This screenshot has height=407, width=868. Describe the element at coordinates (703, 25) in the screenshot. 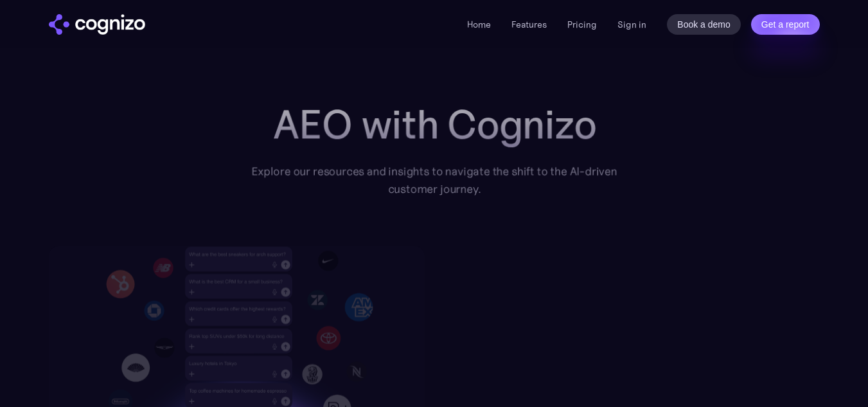

I see `a: Book a demo` at that location.